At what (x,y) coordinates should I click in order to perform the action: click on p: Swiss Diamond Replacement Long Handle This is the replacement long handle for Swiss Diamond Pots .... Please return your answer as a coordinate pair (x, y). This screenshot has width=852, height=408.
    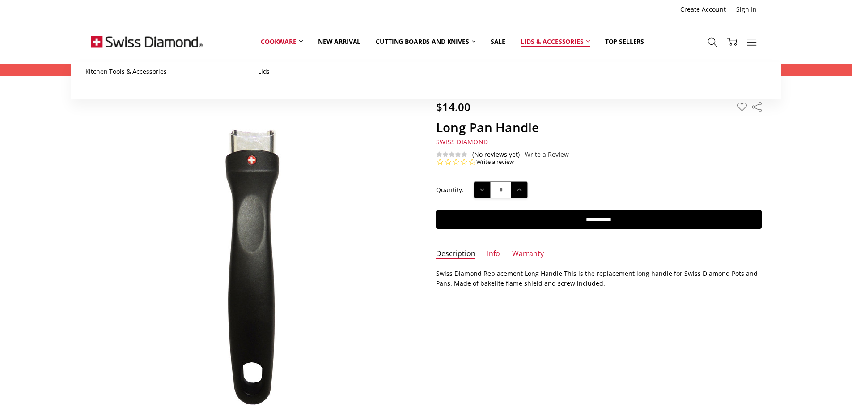
    Looking at the image, I should click on (599, 278).